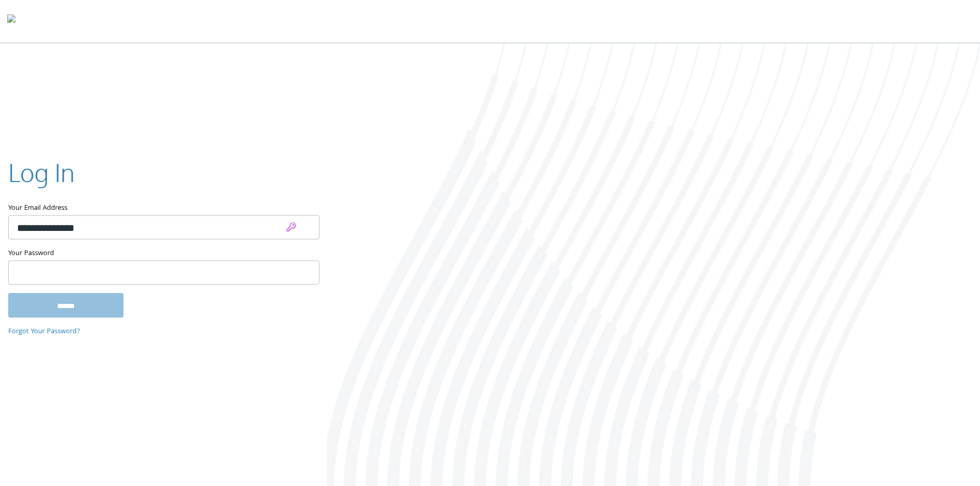 This screenshot has height=486, width=980. I want to click on label: Your Password, so click(163, 254).